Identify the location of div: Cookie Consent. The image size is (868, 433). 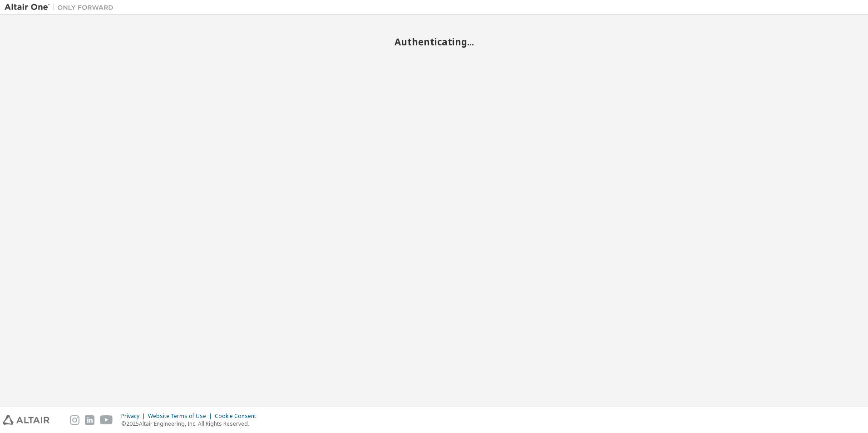
(238, 416).